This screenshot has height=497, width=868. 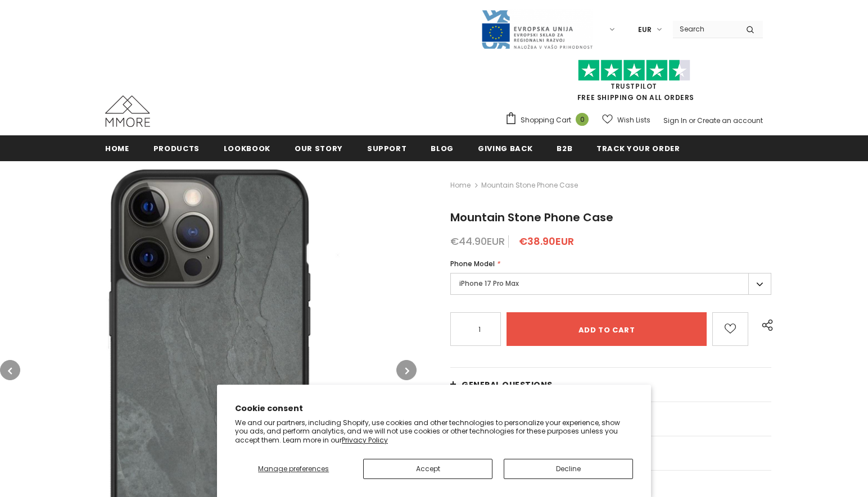 I want to click on a: Blog, so click(x=442, y=147).